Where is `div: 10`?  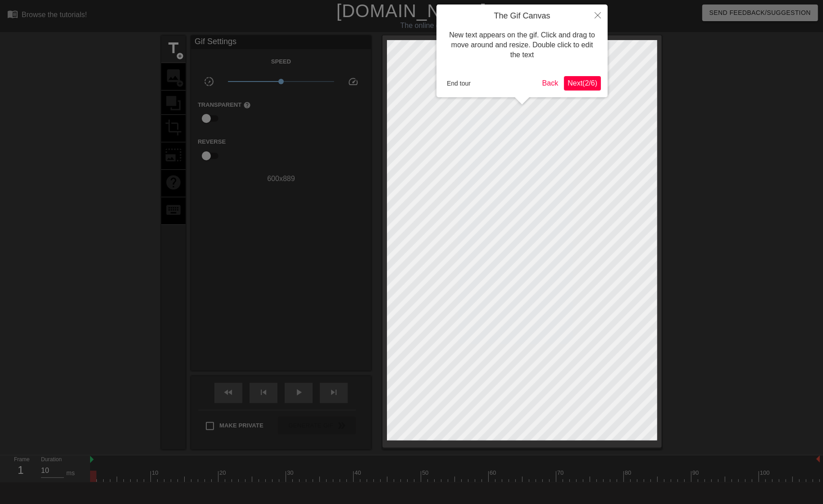
div: 10 is located at coordinates (156, 473).